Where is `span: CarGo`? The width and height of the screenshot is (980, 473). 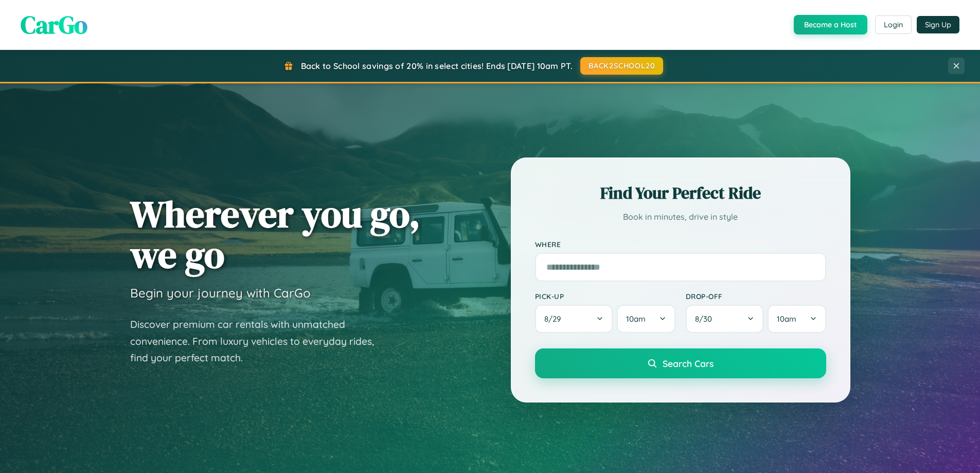
span: CarGo is located at coordinates (54, 24).